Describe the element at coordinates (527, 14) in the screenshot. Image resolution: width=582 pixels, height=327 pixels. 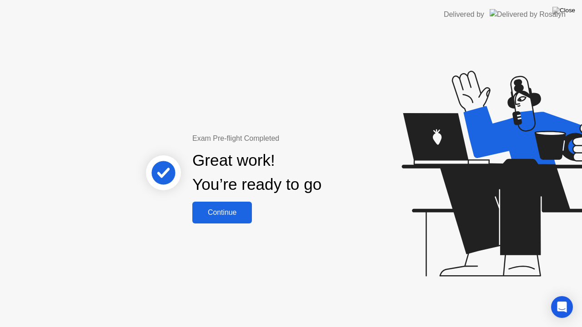
I see `img: Delivered by Rosalyn` at that location.